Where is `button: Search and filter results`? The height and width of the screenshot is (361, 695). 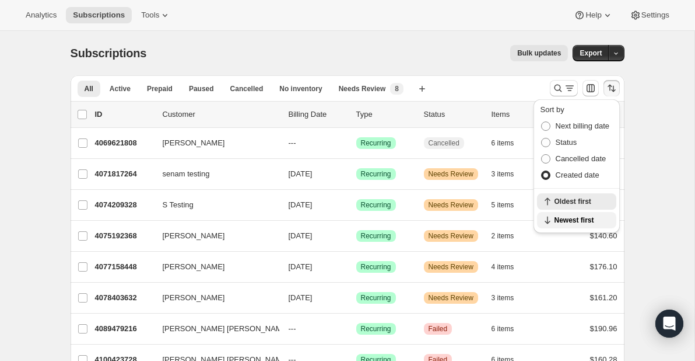 button: Search and filter results is located at coordinates (564, 88).